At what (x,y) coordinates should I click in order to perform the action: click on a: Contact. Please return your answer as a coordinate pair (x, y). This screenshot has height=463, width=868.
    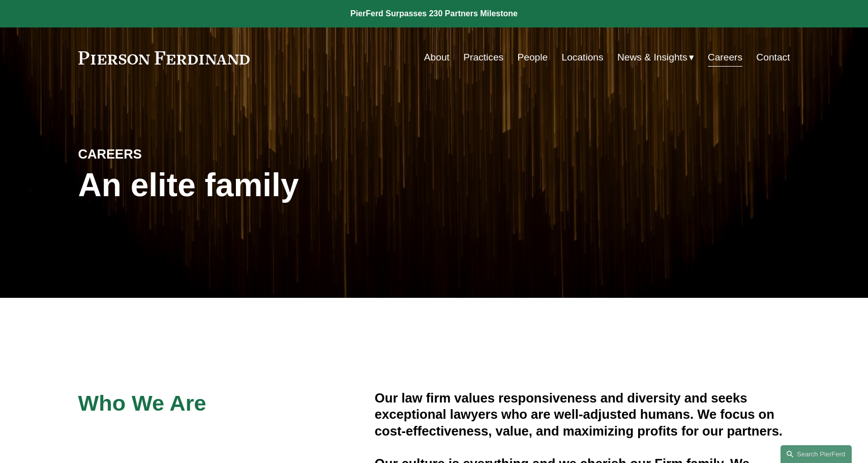
    Looking at the image, I should click on (773, 58).